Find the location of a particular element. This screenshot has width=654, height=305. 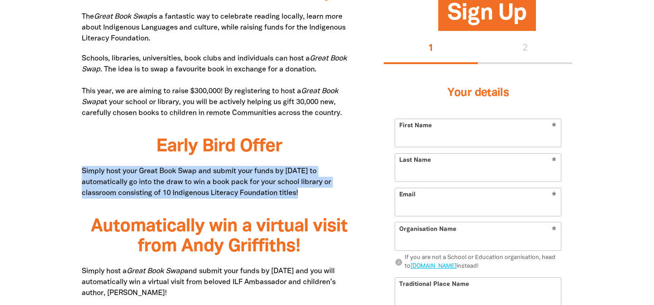

h3: Your details is located at coordinates (478, 93).